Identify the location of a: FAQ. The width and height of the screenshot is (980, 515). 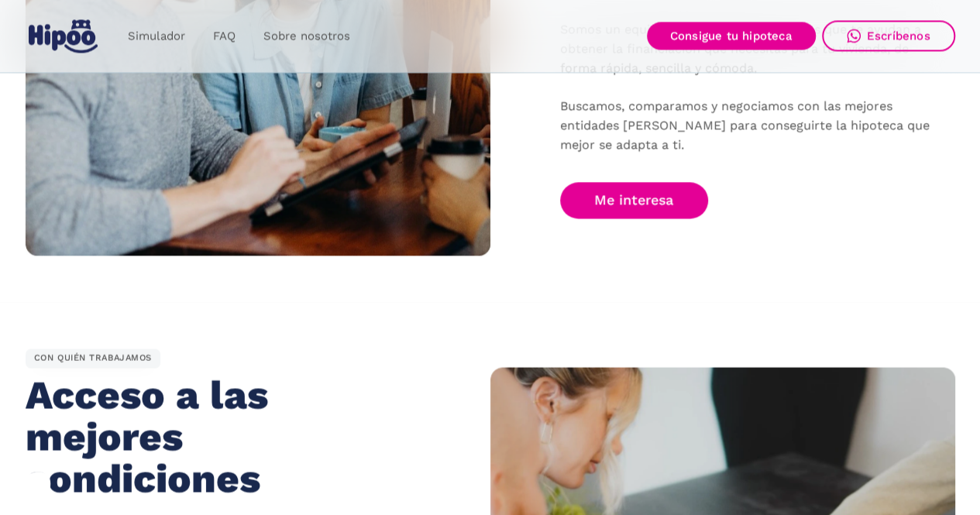
(224, 37).